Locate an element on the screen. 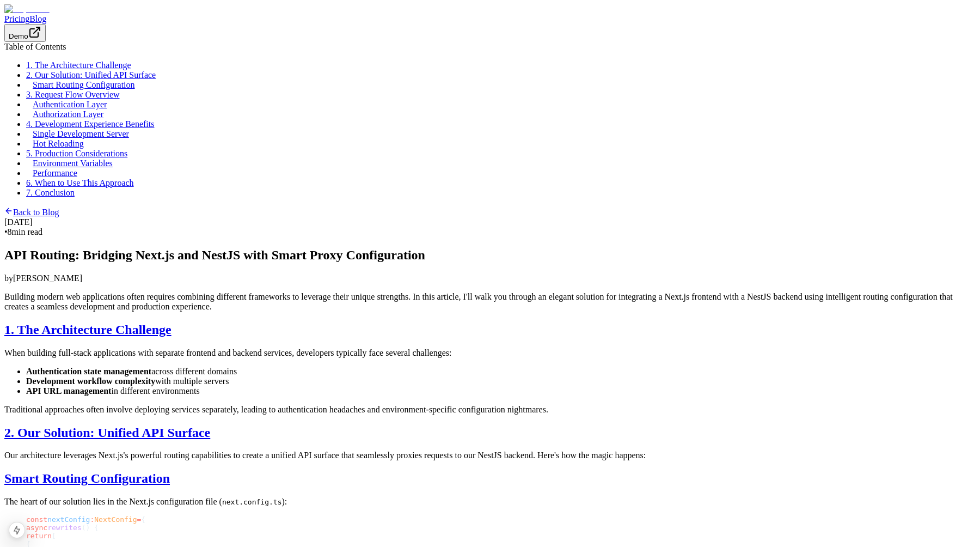 The image size is (980, 547). span: return is located at coordinates (39, 536).